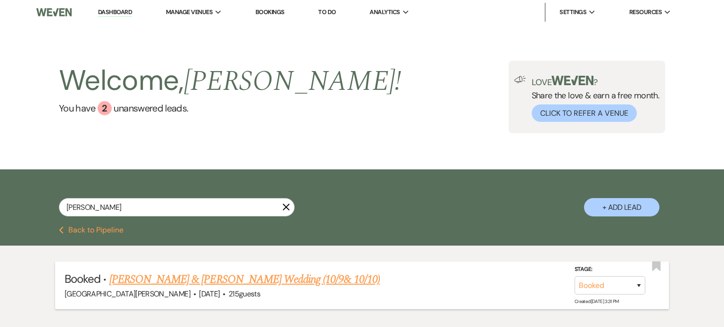  What do you see at coordinates (327, 12) in the screenshot?
I see `a: To Do` at bounding box center [327, 12].